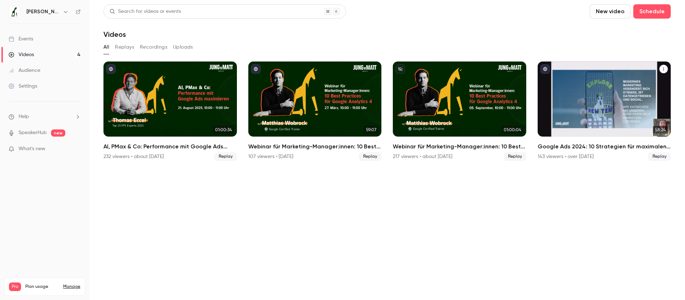 Image resolution: width=685 pixels, height=300 pixels. I want to click on a: SpeakerHub, so click(32, 132).